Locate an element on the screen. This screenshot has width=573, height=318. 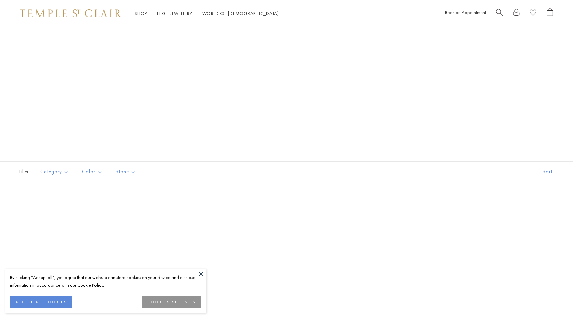
a: ShopShop is located at coordinates (141, 13).